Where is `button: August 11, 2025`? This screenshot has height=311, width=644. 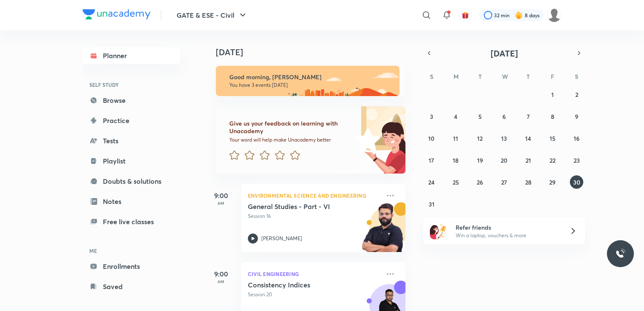 button: August 11, 2025 is located at coordinates (455, 138).